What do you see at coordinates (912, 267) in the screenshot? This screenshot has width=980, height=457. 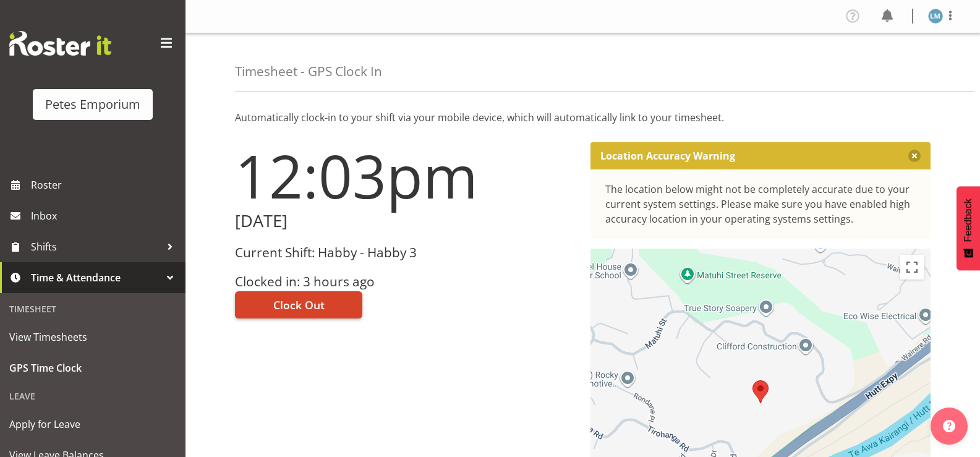 I see `button: Toggle fullscreen view` at bounding box center [912, 267].